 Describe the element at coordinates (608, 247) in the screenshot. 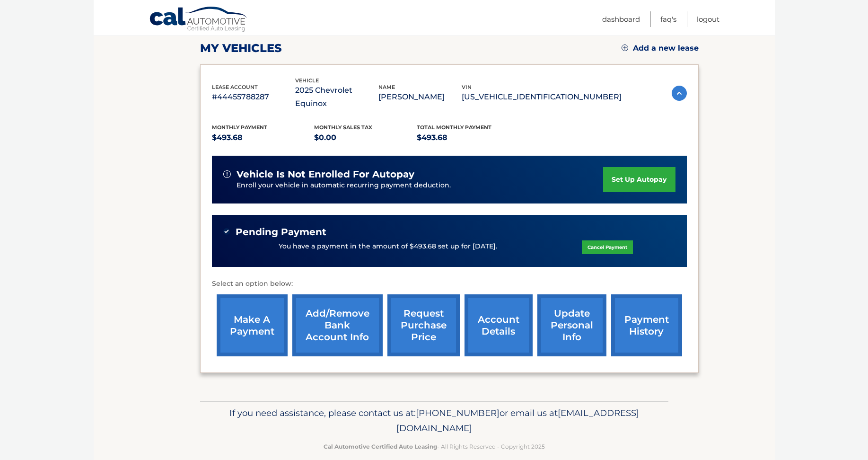

I see `a: Cancel Payment` at that location.